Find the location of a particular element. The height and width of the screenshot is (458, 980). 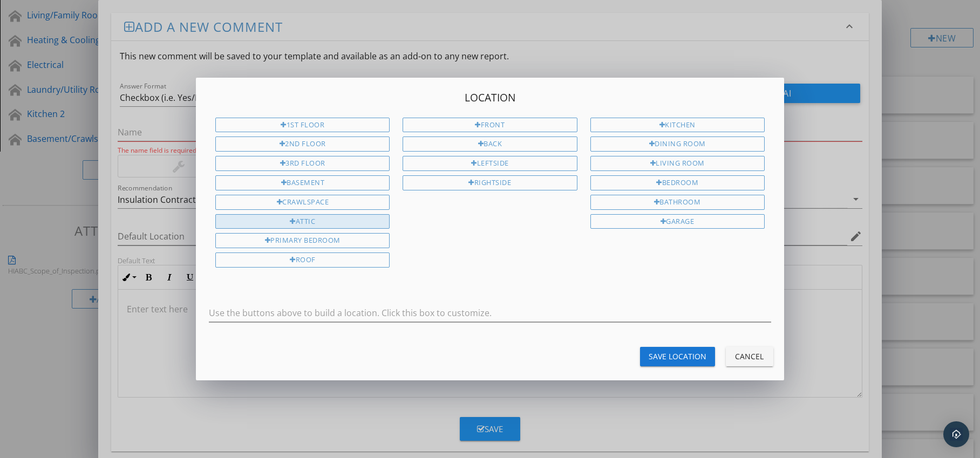

button: Save Location is located at coordinates (677, 357).